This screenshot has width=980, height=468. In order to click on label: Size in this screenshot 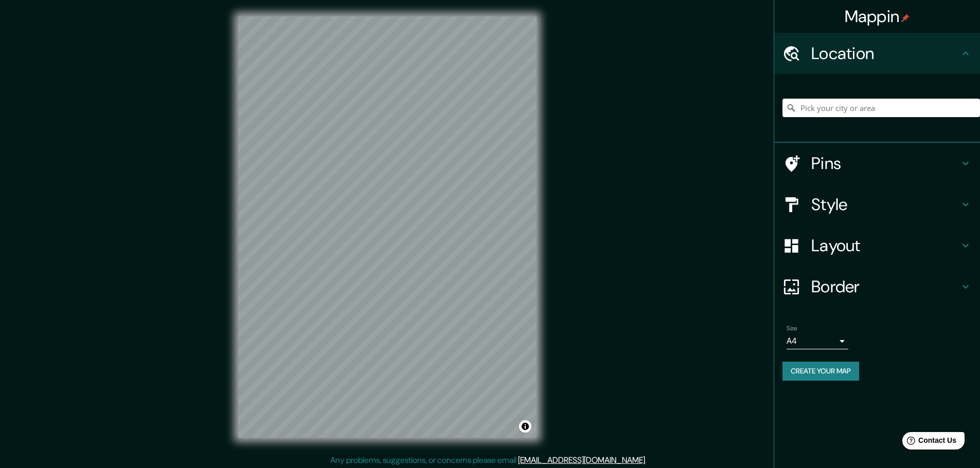, I will do `click(791, 329)`.